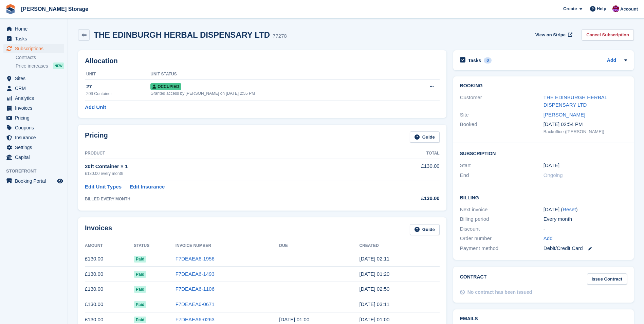 This screenshot has width=644, height=324. I want to click on time: 2025-04-01 00:00:00 UTC, so click(552, 165).